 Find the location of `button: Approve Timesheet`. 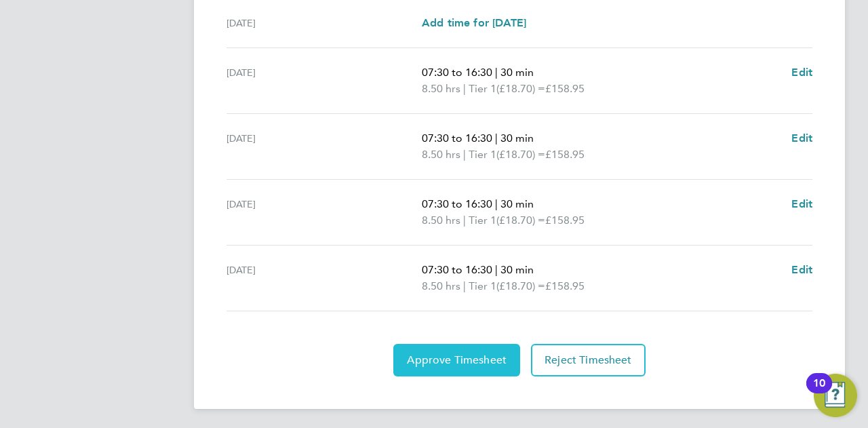

button: Approve Timesheet is located at coordinates (456, 360).